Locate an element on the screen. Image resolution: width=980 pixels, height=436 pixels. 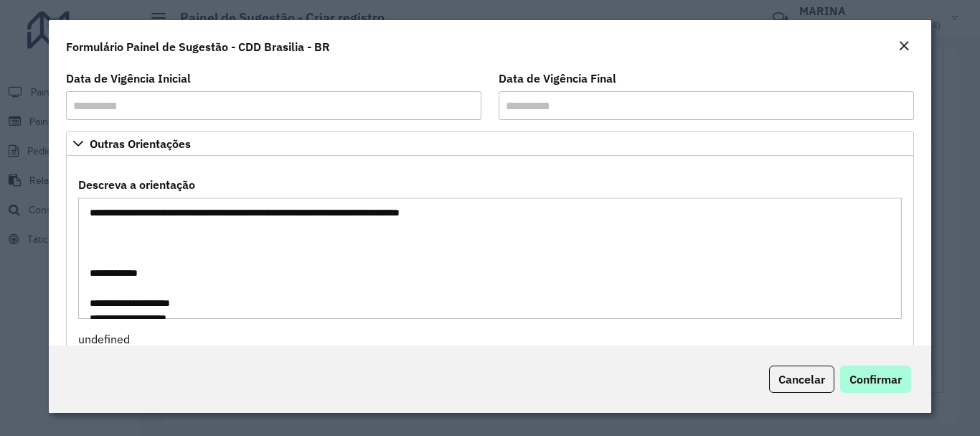
div: Outras Orientações is located at coordinates (489, 255).